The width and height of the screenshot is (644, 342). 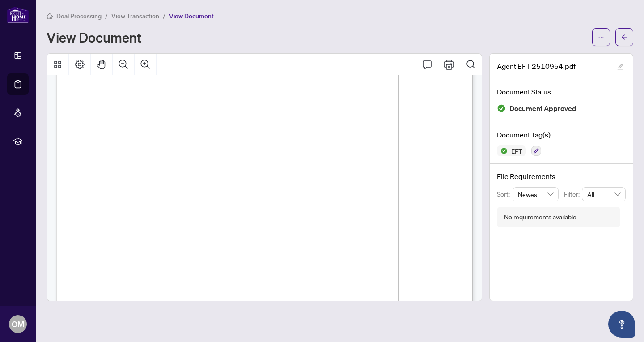 I want to click on h1: View Document, so click(x=94, y=37).